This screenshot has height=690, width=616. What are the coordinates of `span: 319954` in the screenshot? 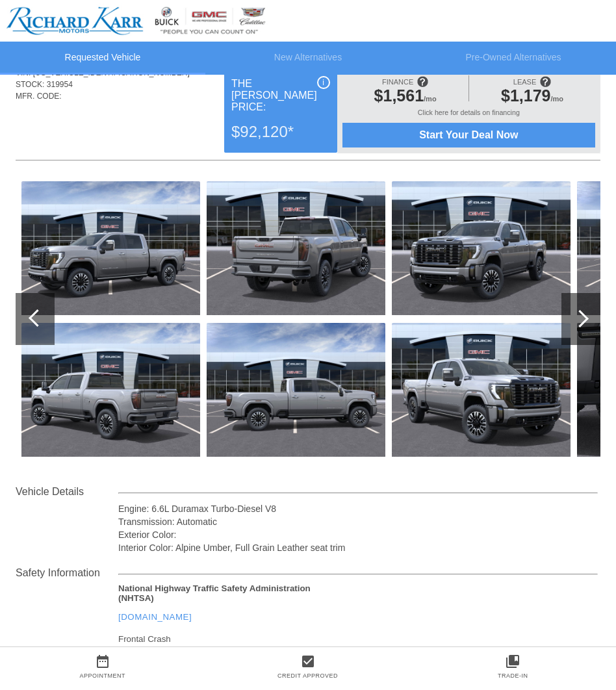 It's located at (60, 85).